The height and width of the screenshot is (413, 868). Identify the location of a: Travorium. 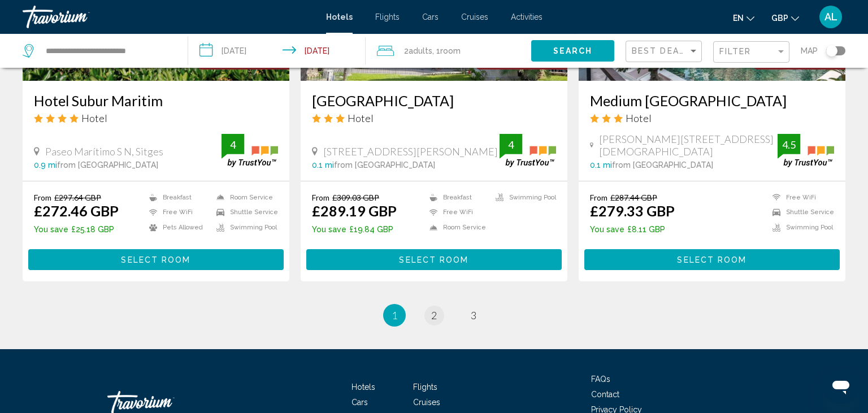
(168, 17).